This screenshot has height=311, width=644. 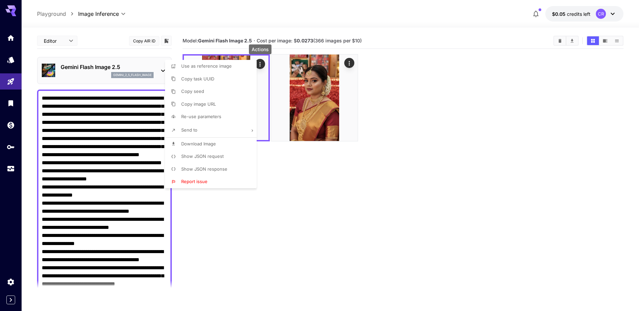 I want to click on span: Copy seed, so click(x=193, y=91).